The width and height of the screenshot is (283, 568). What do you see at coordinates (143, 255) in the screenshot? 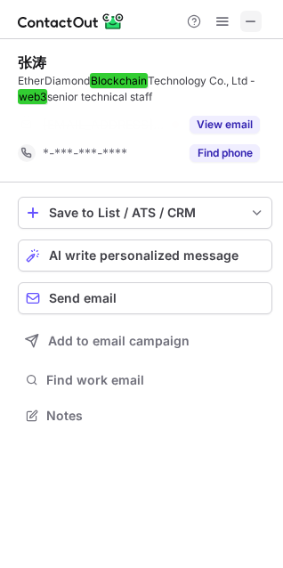
I see `span: AI write personalized message` at bounding box center [143, 255].